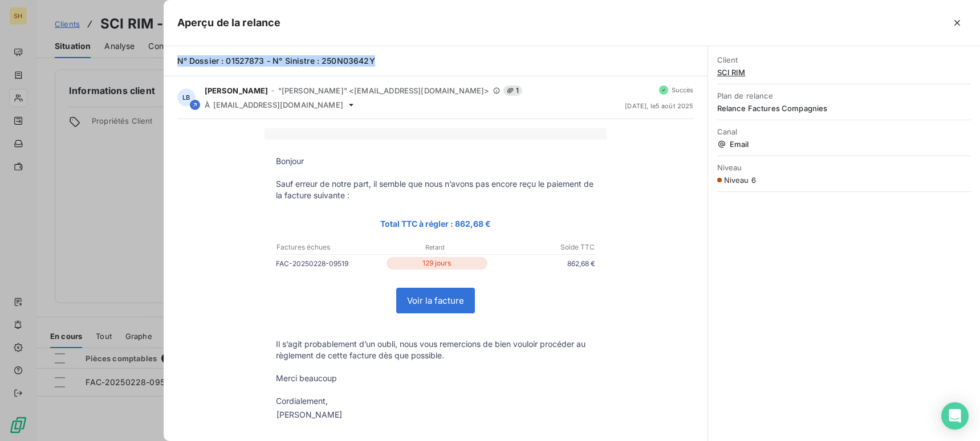 Image resolution: width=980 pixels, height=441 pixels. What do you see at coordinates (844, 96) in the screenshot?
I see `span: Plan de relance` at bounding box center [844, 96].